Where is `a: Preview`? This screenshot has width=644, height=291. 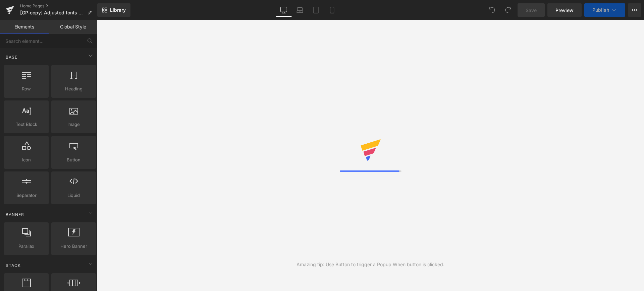
a: Preview is located at coordinates (564, 10).